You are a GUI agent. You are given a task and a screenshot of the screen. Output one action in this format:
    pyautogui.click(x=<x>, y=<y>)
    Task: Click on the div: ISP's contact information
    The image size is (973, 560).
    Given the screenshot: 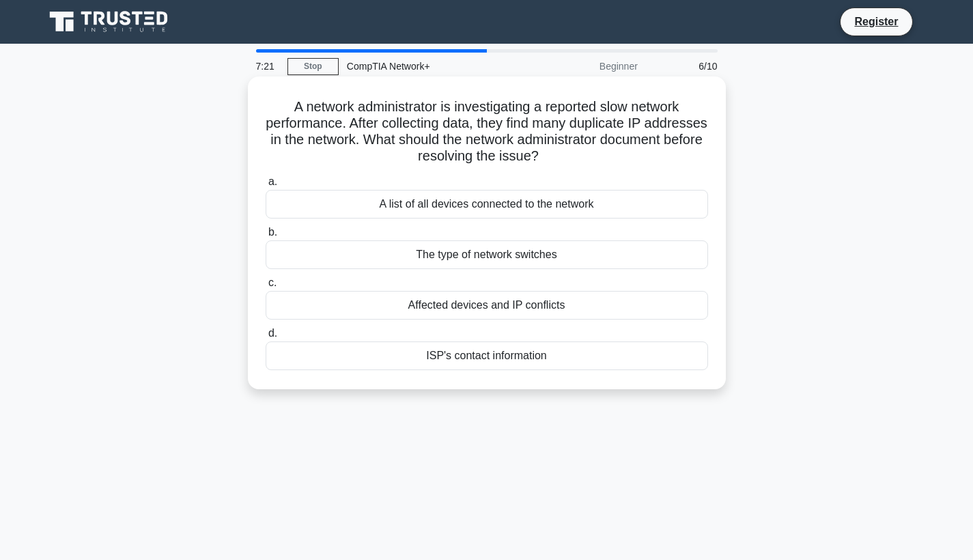 What is the action you would take?
    pyautogui.click(x=486, y=356)
    